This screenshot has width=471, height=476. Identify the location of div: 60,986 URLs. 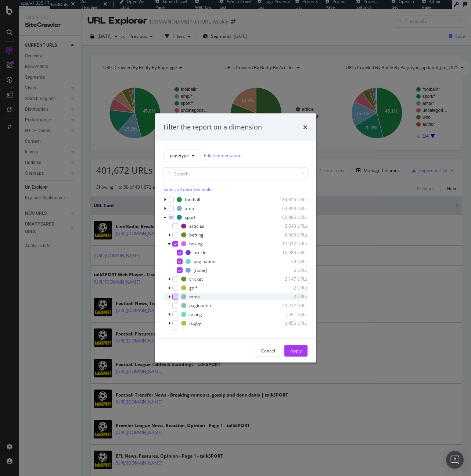
(290, 217).